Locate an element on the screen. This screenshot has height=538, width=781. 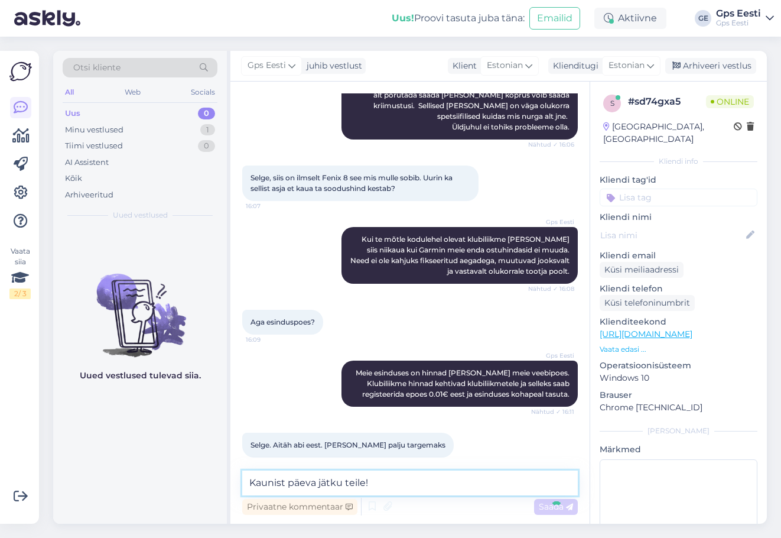
div: GE is located at coordinates (703, 18).